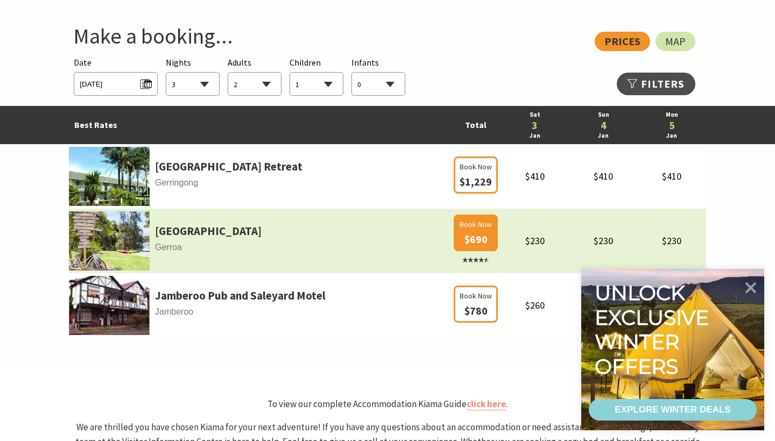 The height and width of the screenshot is (441, 775). I want to click on div: Choose a number of nights, so click(193, 76).